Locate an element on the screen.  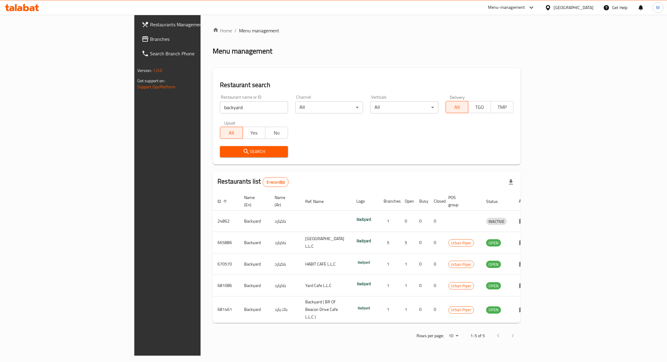
h2: Restaurants list is located at coordinates (253, 182).